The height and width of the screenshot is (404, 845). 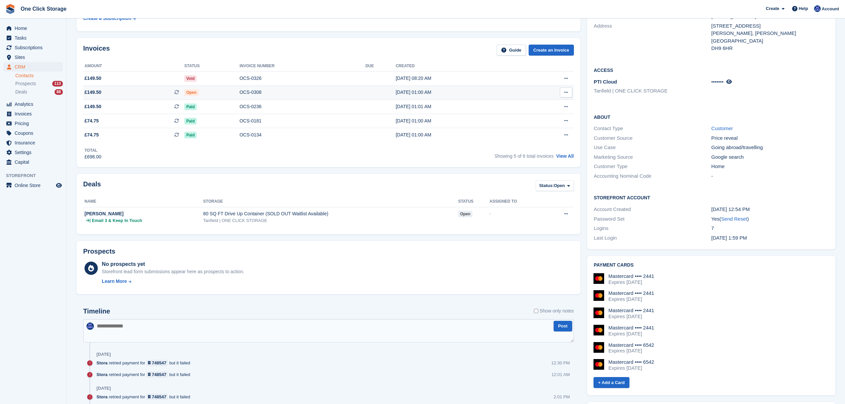 What do you see at coordinates (517, 202) in the screenshot?
I see `th: Assigned to` at bounding box center [517, 202].